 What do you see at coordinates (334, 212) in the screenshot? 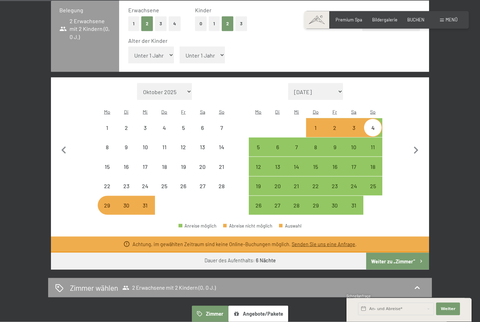
I see `div: 30` at bounding box center [334, 212].